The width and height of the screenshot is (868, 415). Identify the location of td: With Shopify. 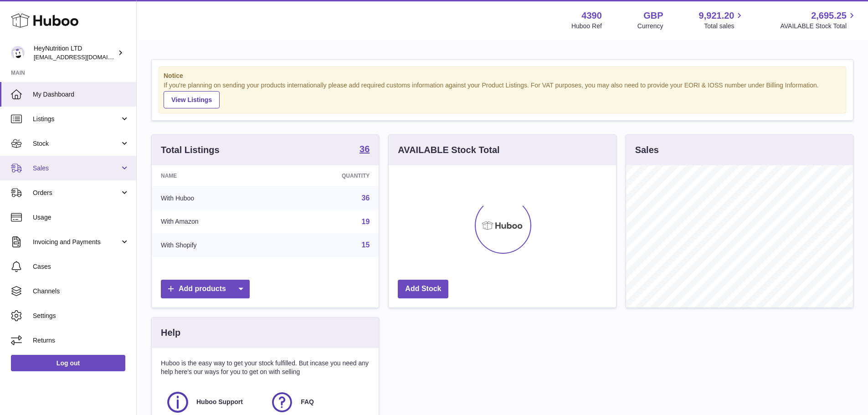
(214, 245).